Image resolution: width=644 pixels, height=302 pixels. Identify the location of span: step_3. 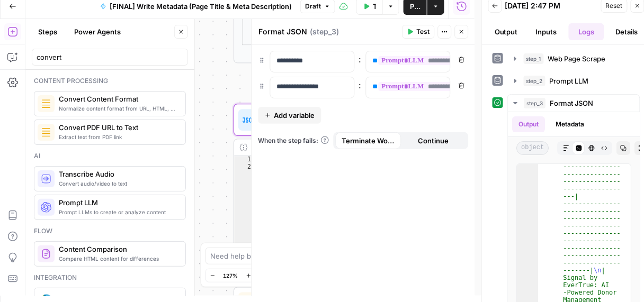
(534, 103).